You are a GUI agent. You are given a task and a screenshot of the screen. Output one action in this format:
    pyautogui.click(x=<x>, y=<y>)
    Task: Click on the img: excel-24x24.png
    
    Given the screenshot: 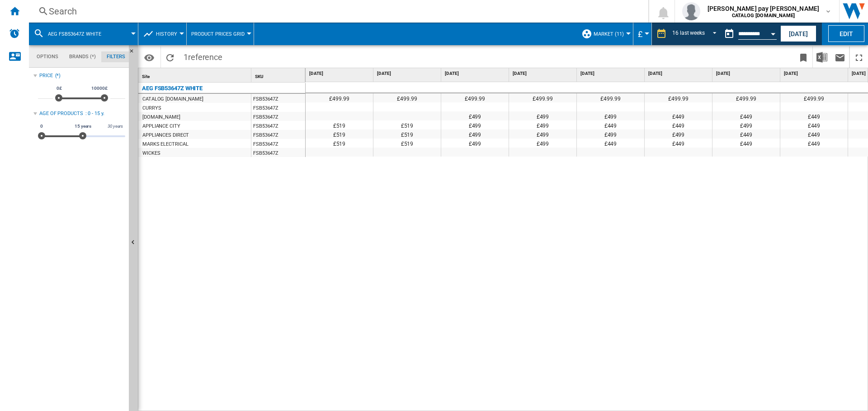 What is the action you would take?
    pyautogui.click(x=822, y=57)
    